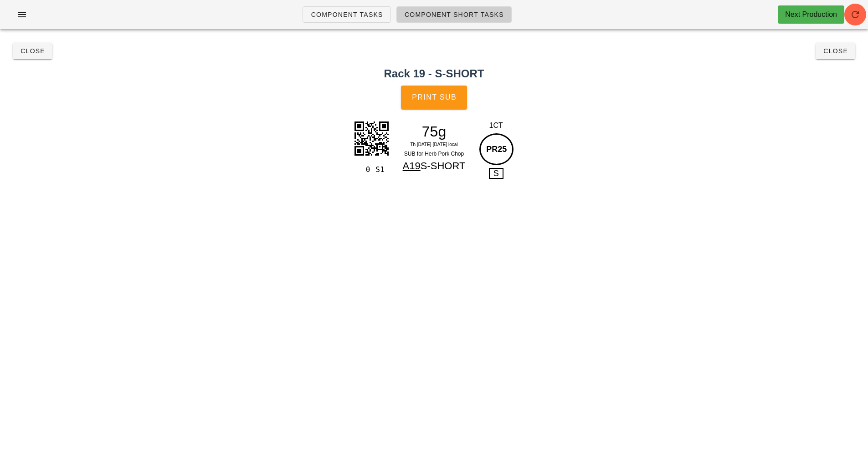 The height and width of the screenshot is (450, 868). What do you see at coordinates (346, 14) in the screenshot?
I see `span: Component Tasks` at bounding box center [346, 14].